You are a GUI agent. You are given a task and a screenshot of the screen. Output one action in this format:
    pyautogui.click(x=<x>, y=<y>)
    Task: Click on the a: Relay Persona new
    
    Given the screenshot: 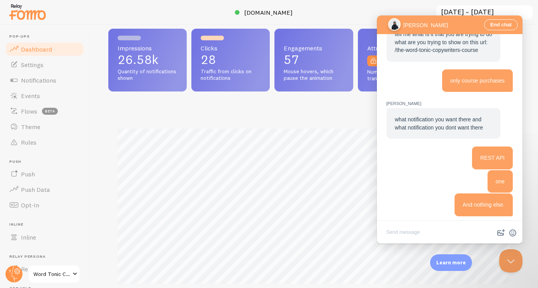 What is the action you would take?
    pyautogui.click(x=45, y=269)
    